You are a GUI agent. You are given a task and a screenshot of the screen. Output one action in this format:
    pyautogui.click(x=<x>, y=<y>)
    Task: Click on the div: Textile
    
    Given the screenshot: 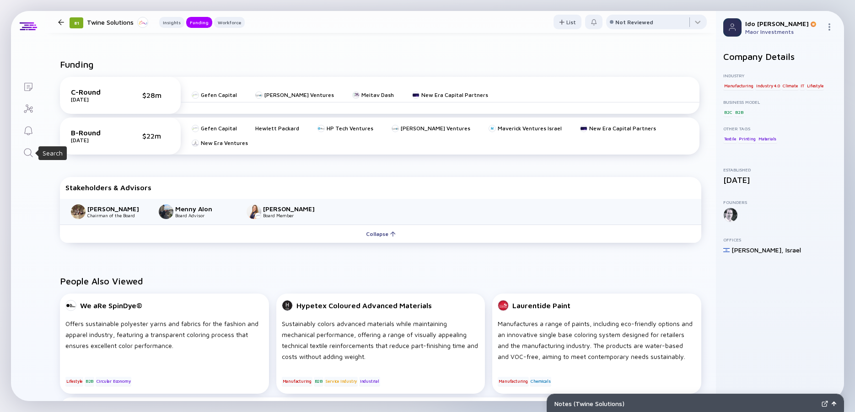 What is the action you would take?
    pyautogui.click(x=730, y=139)
    